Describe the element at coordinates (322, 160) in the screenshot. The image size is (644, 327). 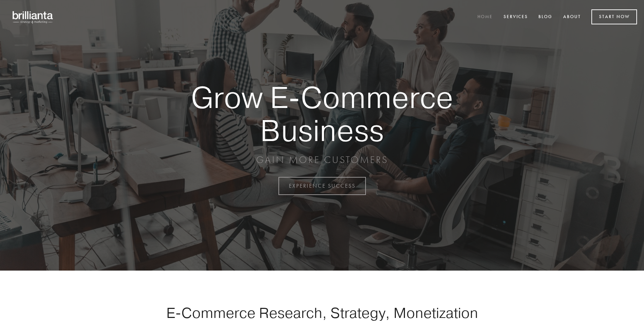
I see `p: GAIN MORE CUSTOMERS` at that location.